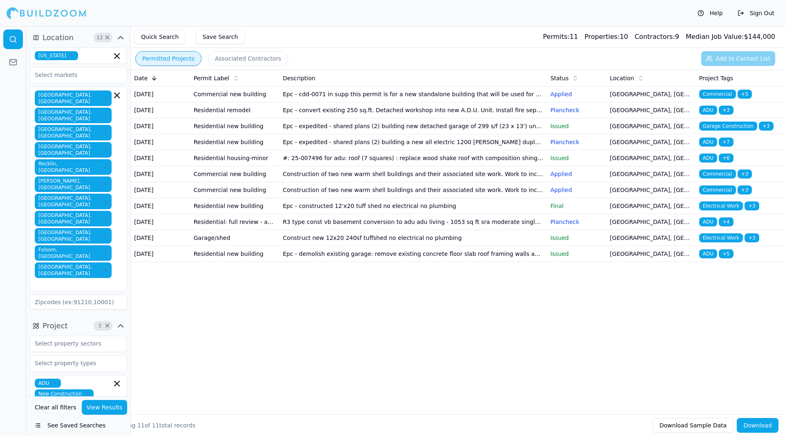 This screenshot has width=785, height=436. I want to click on button: Save Search, so click(220, 37).